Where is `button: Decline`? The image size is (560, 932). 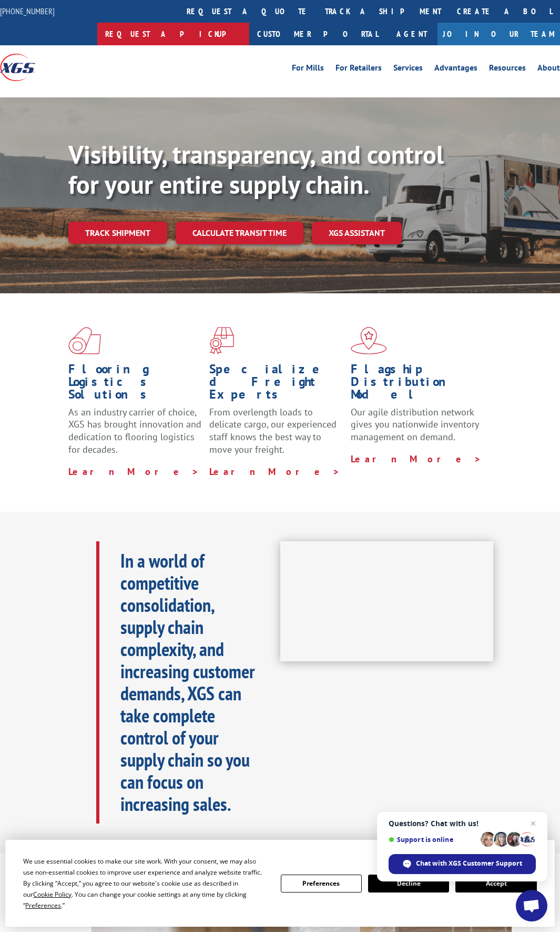 button: Decline is located at coordinates (409, 883).